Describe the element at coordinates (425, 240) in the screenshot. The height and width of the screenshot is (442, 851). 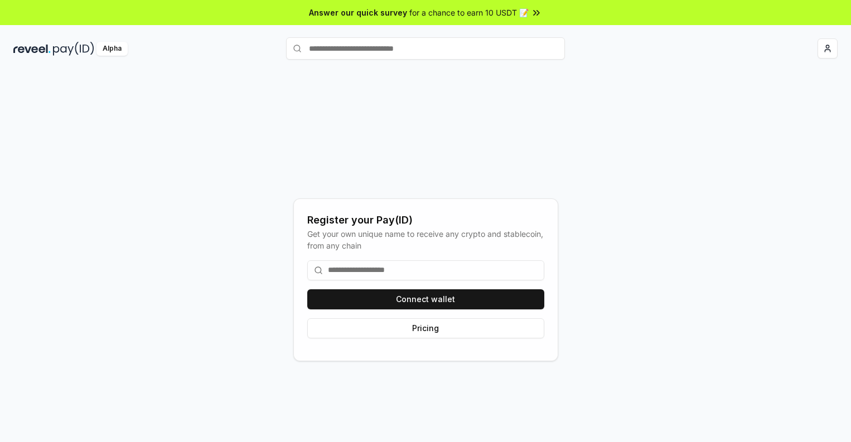
I see `div: Get your own unique name to receive any crypto and stablecoin, from any chain` at that location.